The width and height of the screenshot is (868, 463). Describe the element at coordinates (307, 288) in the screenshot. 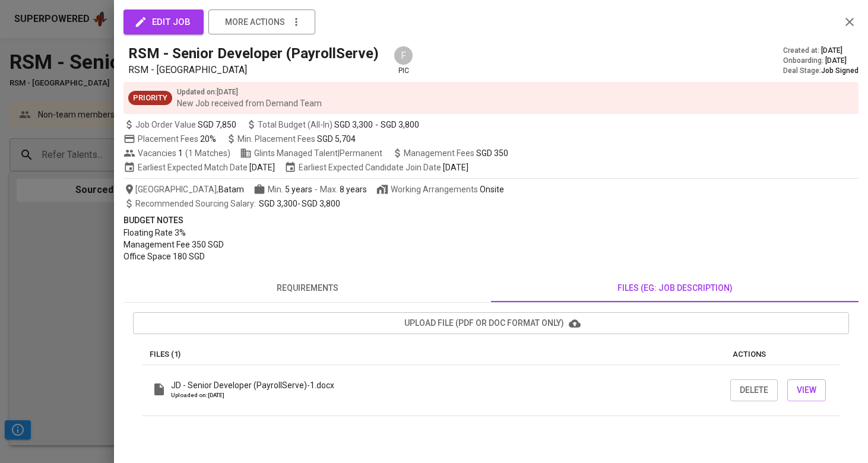

I see `span: requirements` at that location.